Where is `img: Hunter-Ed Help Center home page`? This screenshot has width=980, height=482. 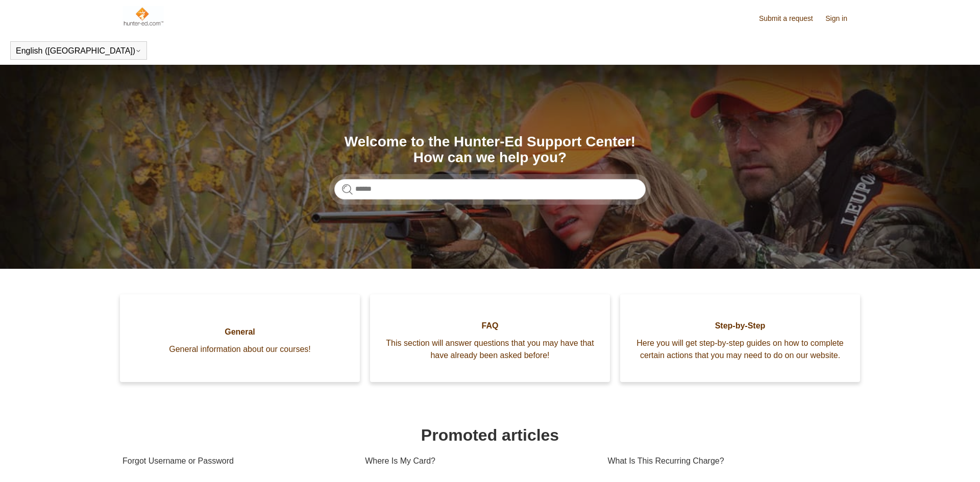
img: Hunter-Ed Help Center home page is located at coordinates (143, 16).